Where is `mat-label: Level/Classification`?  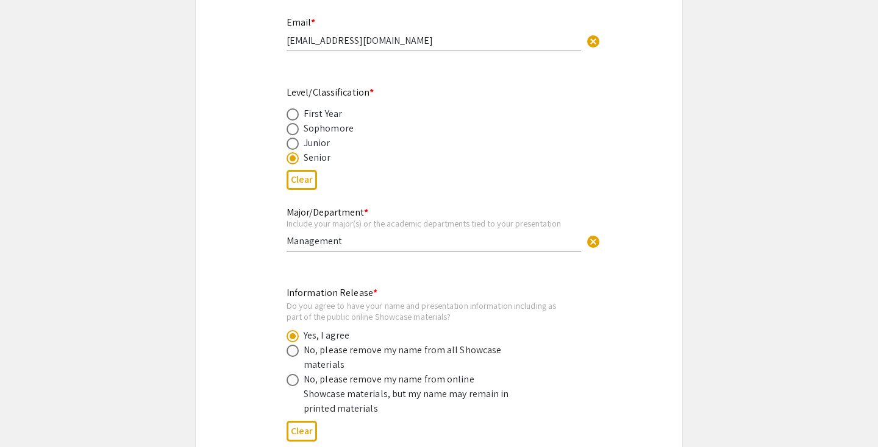 mat-label: Level/Classification is located at coordinates (330, 92).